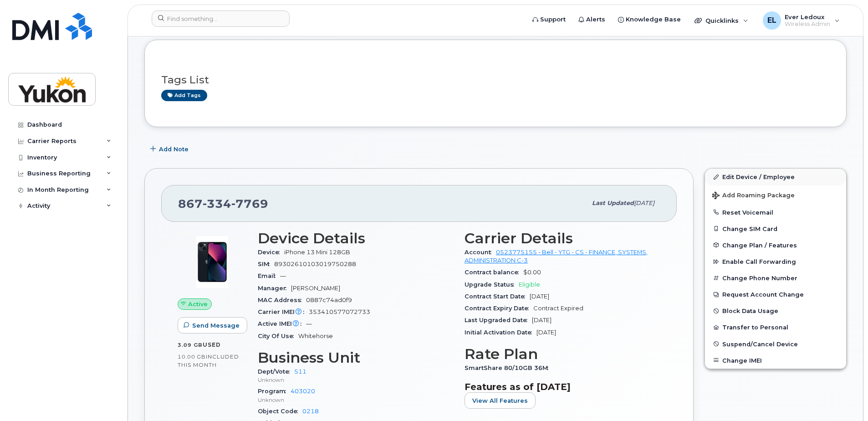  Describe the element at coordinates (174, 149) in the screenshot. I see `span: Add Note` at that location.